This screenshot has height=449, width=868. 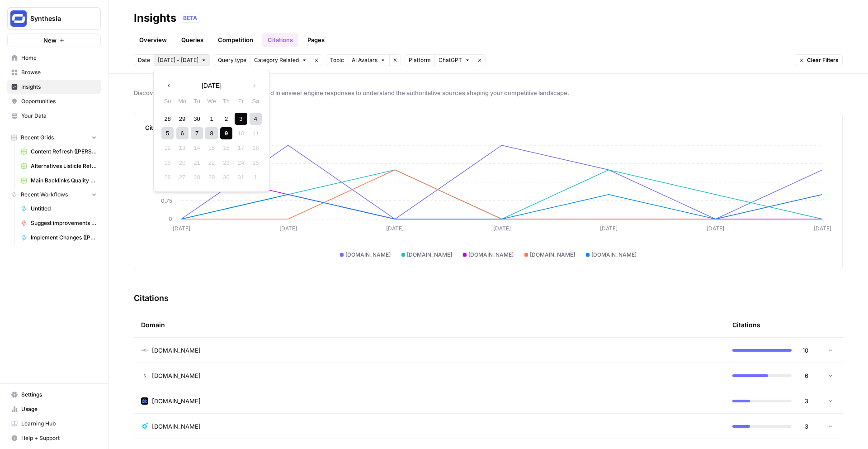 I want to click on div: Not available Tuesday, October 14th, 2025, so click(x=197, y=148).